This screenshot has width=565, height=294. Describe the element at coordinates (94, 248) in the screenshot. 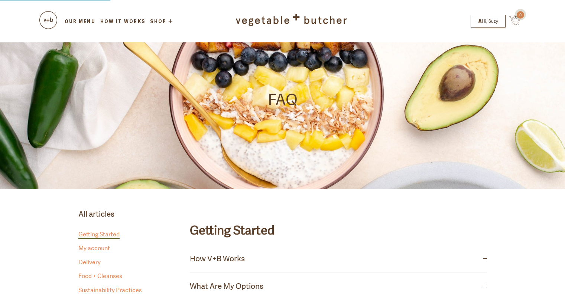

I see `a: My account` at that location.